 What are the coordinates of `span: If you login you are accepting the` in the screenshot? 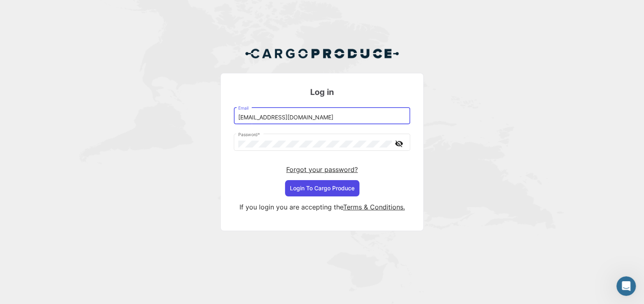 It's located at (291, 207).